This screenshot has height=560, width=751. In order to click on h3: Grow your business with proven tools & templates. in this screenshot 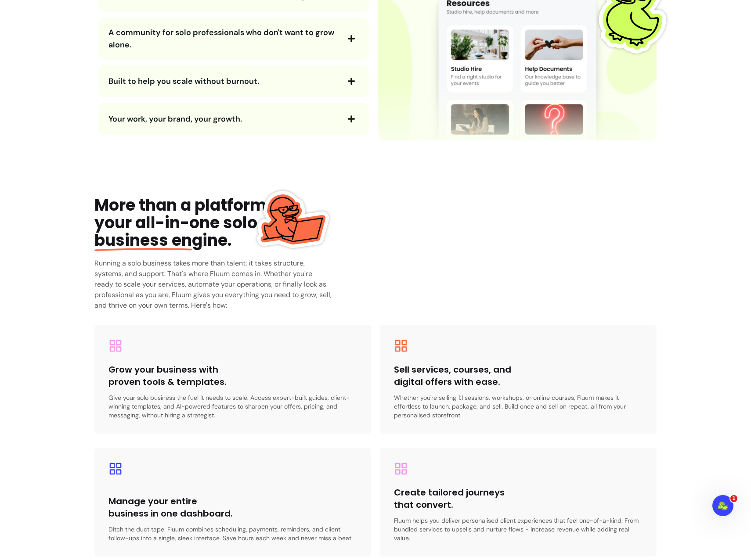, I will do `click(170, 376)`.